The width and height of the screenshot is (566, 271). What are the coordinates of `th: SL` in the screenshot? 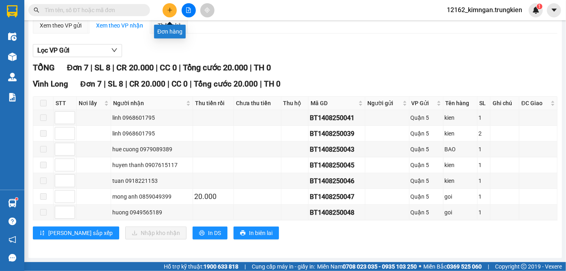 It's located at (484, 103).